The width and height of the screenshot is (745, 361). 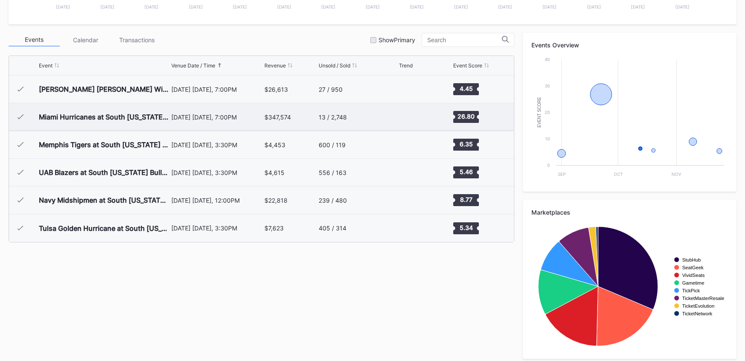 I want to click on text: 5.34, so click(x=466, y=227).